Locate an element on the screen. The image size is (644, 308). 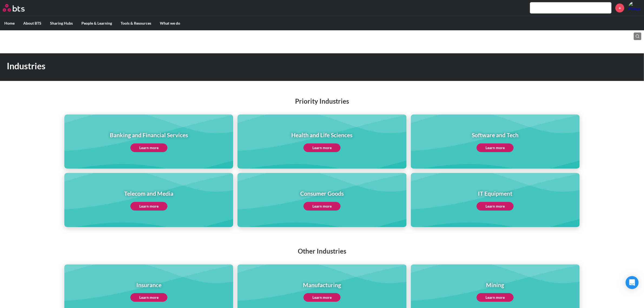
img: Praiya Thawornwattanaphol is located at coordinates (635, 8).